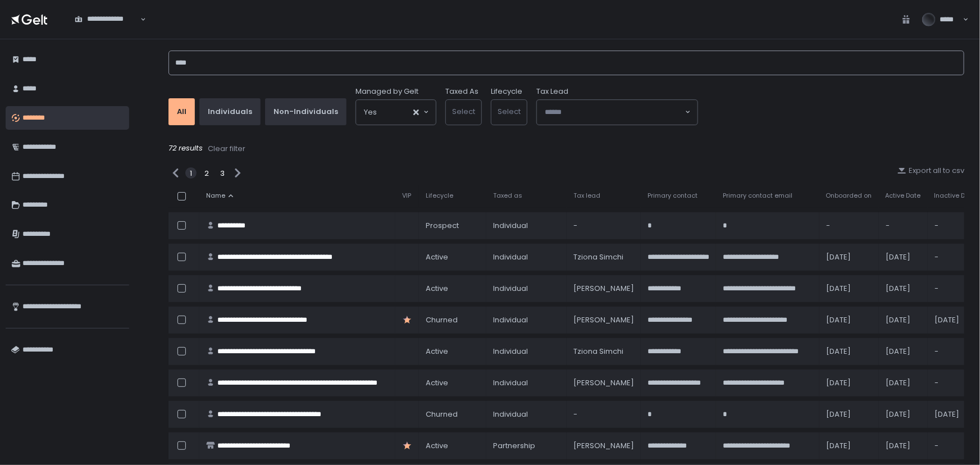  I want to click on span: prospect, so click(442, 226).